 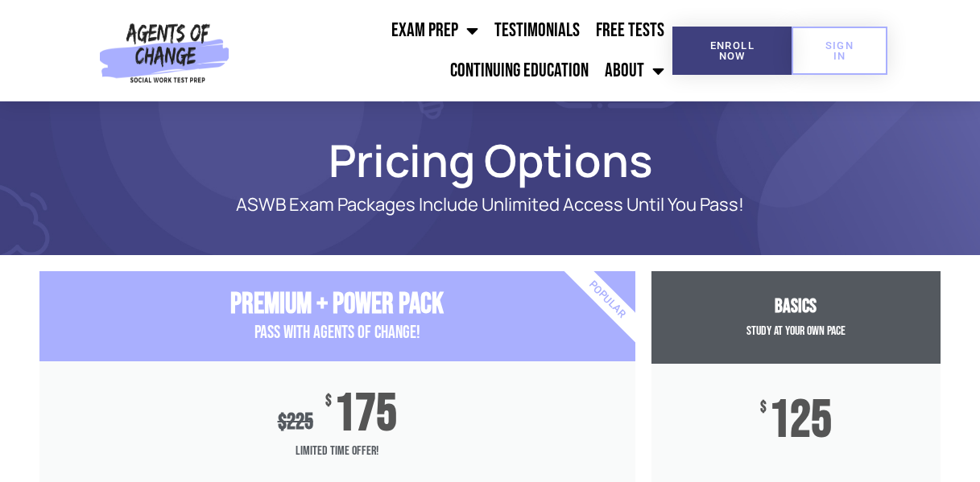 I want to click on span: Limited Time Offer!, so click(x=337, y=451).